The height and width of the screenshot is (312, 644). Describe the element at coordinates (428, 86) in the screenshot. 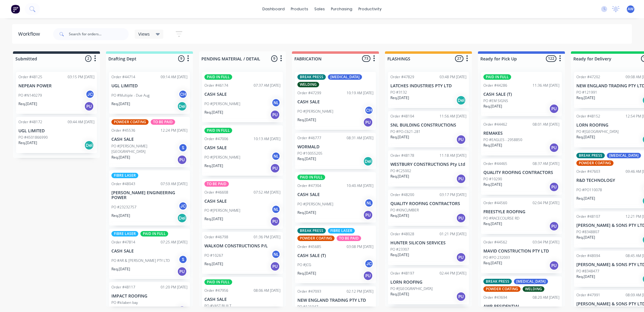

I see `p: LATCHES INDUSTRIES PTY LTD` at that location.